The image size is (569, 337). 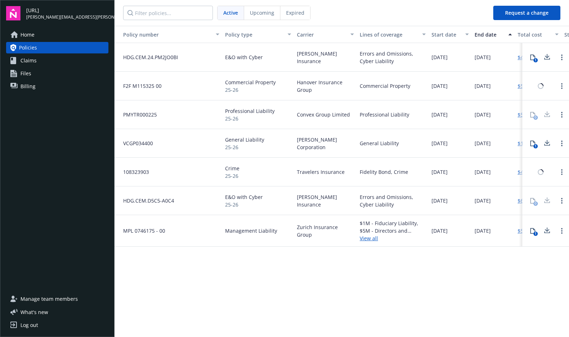 What do you see at coordinates (384, 115) in the screenshot?
I see `div: Professional Liability` at bounding box center [384, 115].